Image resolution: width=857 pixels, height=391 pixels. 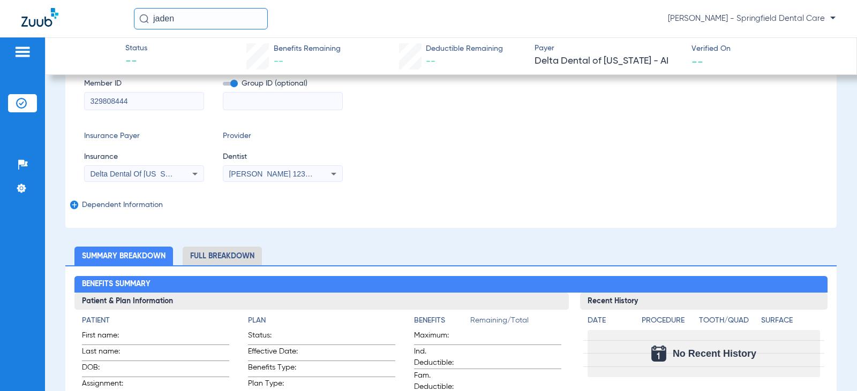 What do you see at coordinates (516, 323) in the screenshot?
I see `span: Remaining/Total` at bounding box center [516, 323].